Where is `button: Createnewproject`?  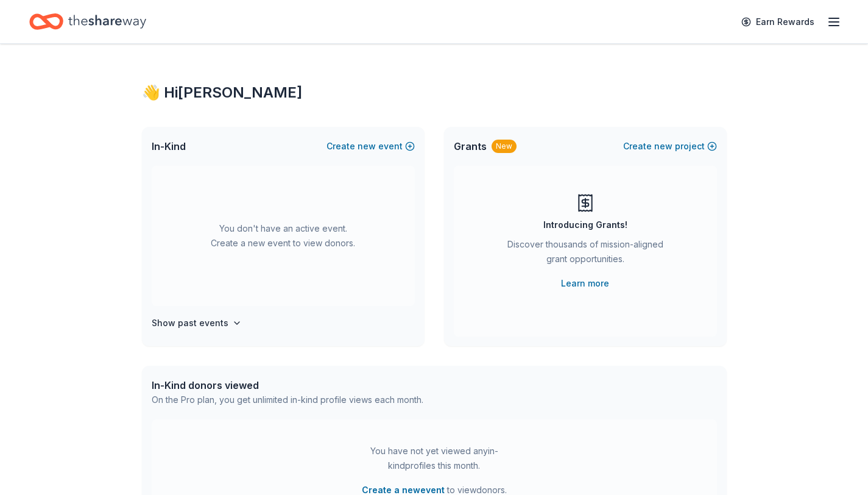
button: Createnewproject is located at coordinates (670, 147).